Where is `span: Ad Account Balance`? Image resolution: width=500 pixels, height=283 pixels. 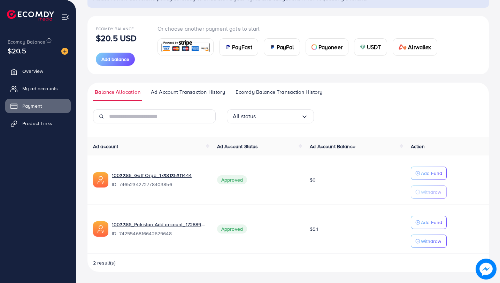 span: Ad Account Balance is located at coordinates (332, 146).